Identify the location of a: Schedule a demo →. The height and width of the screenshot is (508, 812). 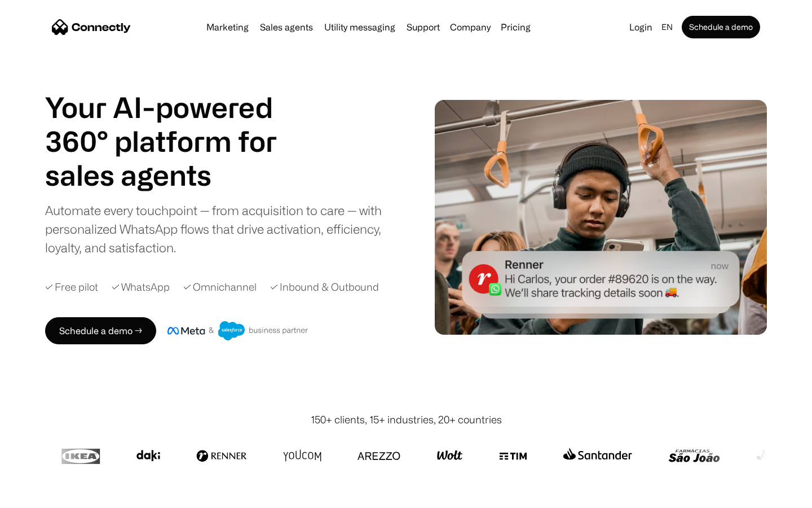
(100, 331).